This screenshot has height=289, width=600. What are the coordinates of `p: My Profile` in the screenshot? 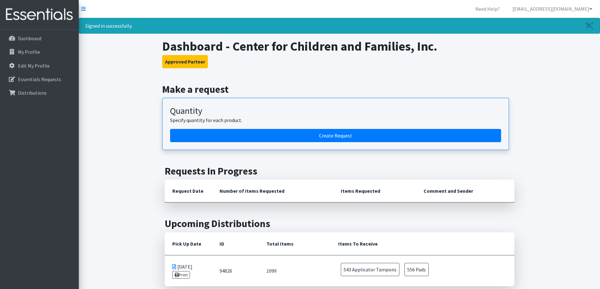 It's located at (29, 52).